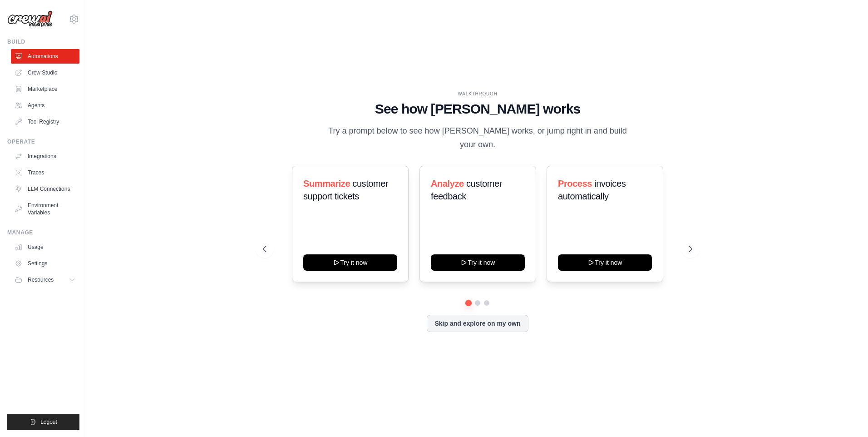 This screenshot has height=437, width=868. What do you see at coordinates (43, 422) in the screenshot?
I see `button: Logout` at bounding box center [43, 422].